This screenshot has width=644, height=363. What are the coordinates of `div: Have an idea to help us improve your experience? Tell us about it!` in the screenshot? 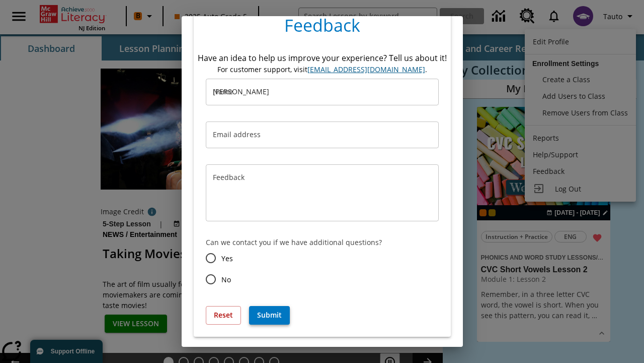 It's located at (322, 58).